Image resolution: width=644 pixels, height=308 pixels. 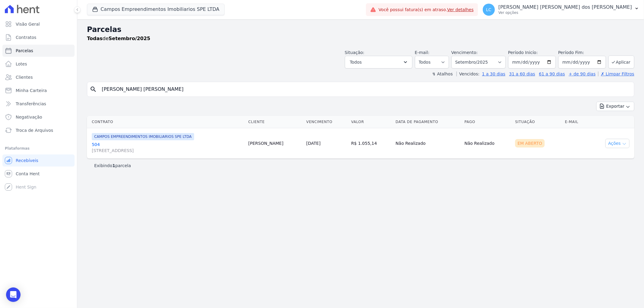 What do you see at coordinates (38, 148) in the screenshot?
I see `div: Plataformas` at bounding box center [38, 148].